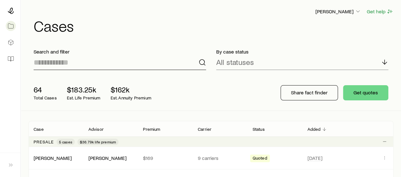 The width and height of the screenshot is (401, 177). I want to click on p: Premium, so click(152, 129).